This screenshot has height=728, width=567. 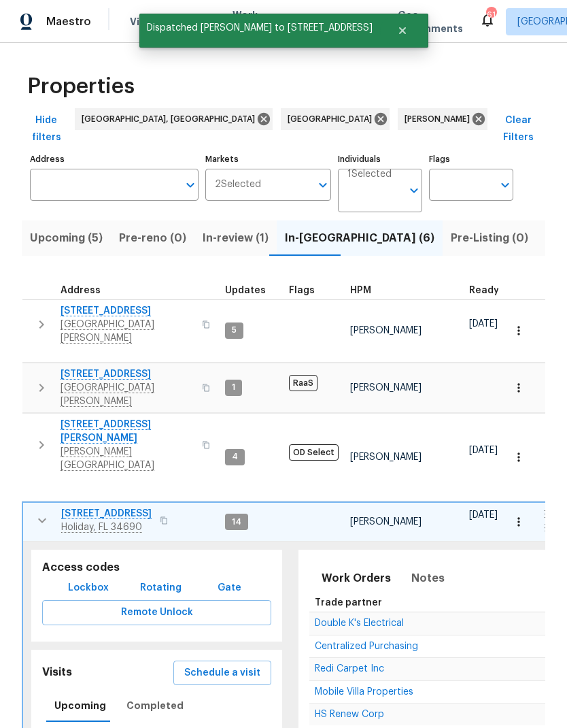 What do you see at coordinates (223, 673) in the screenshot?
I see `button: Schedule a visit` at bounding box center [223, 673].